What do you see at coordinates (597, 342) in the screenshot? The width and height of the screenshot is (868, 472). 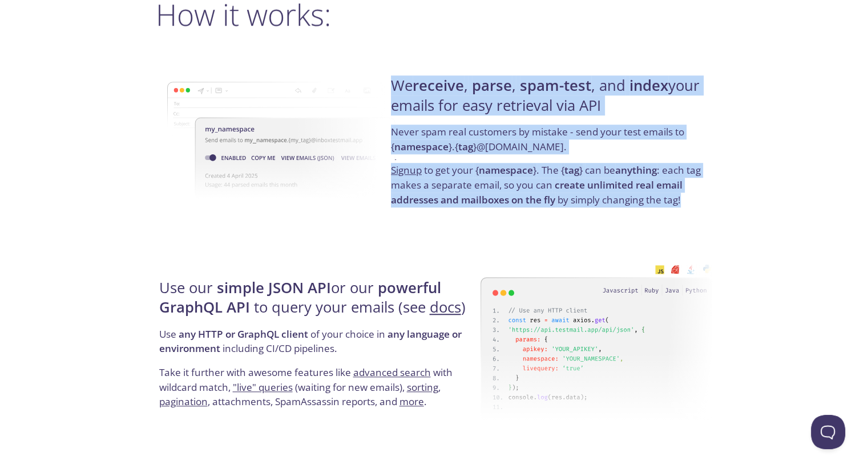 I see `img: api` at bounding box center [597, 342].